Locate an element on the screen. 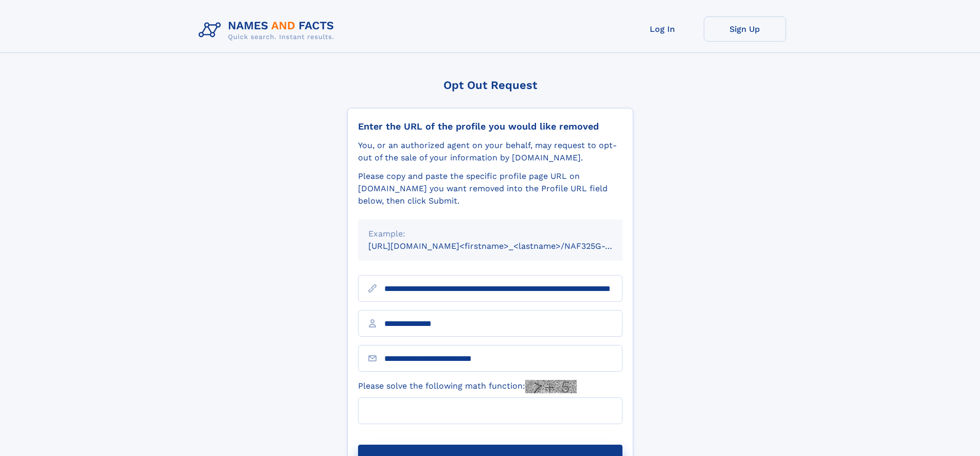 The height and width of the screenshot is (456, 980). div: You, or an authorized agent on your behalf, may request to opt-out of the sale of your informatio... is located at coordinates (490, 152).